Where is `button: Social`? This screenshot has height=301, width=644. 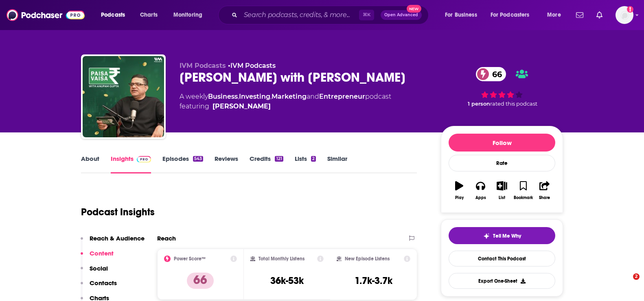
button: Social is located at coordinates (94, 272).